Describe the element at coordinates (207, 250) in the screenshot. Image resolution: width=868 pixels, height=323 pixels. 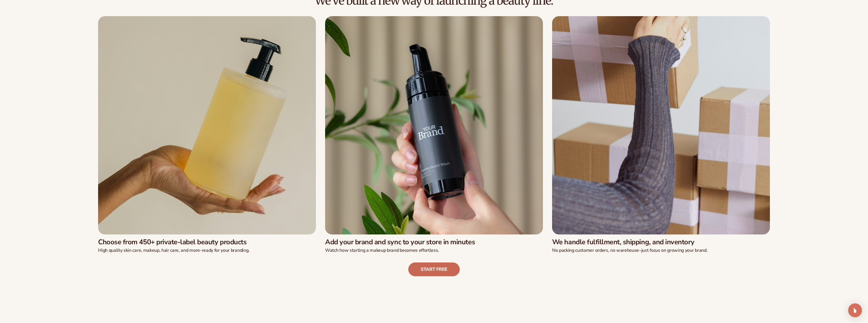
I see `p: High quality skin care, makeup, hair care, and more-ready for your branding.` at that location.